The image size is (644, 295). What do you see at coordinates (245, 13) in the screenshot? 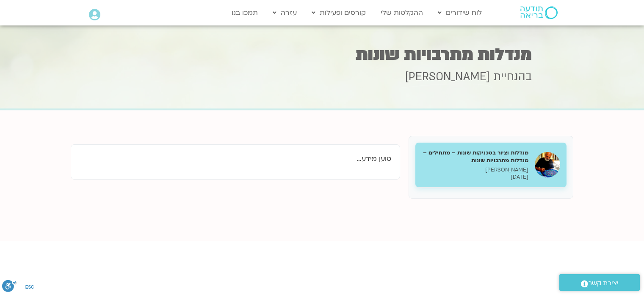
I see `a: תמכו בנו` at bounding box center [245, 13].